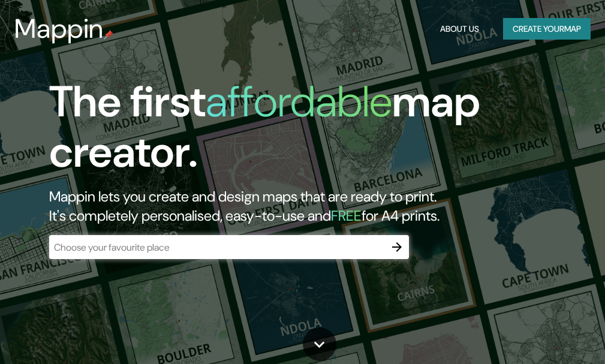 This screenshot has height=364, width=605. What do you see at coordinates (299, 101) in the screenshot?
I see `h1: affordable` at bounding box center [299, 101].